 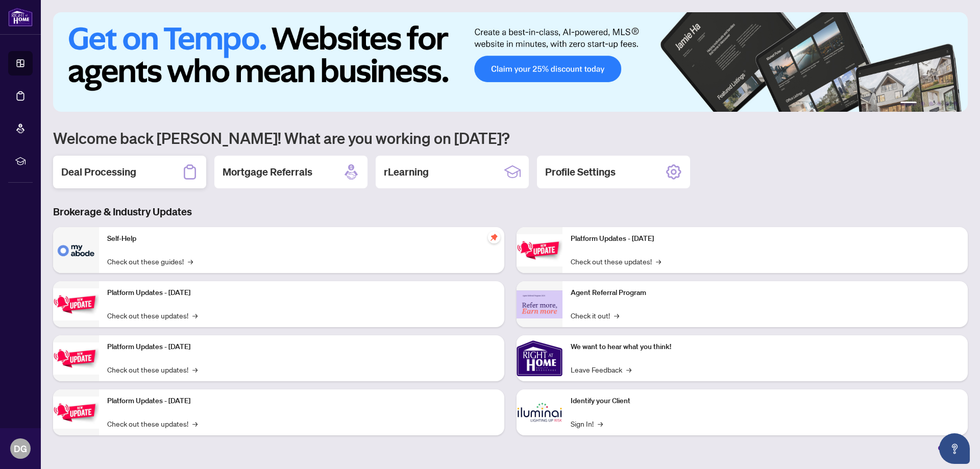 I want to click on a: Leave Feedback→, so click(x=601, y=370).